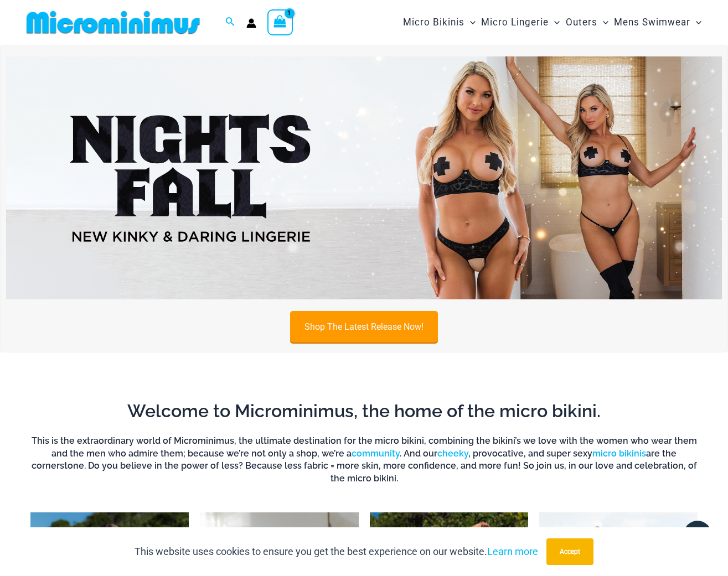 The width and height of the screenshot is (728, 576). Describe the element at coordinates (513, 551) in the screenshot. I see `a: Learn more` at that location.